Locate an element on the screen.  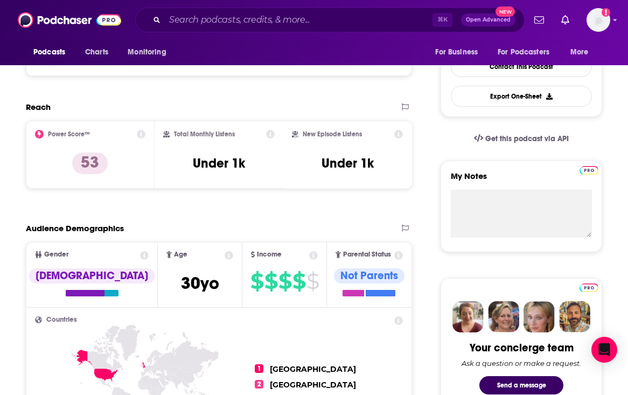
span: ⌘ K is located at coordinates (442, 20).